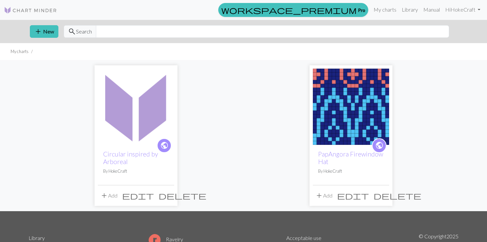 This screenshot has height=242, width=487. What do you see at coordinates (304, 238) in the screenshot?
I see `a: Acceptable use` at bounding box center [304, 238].